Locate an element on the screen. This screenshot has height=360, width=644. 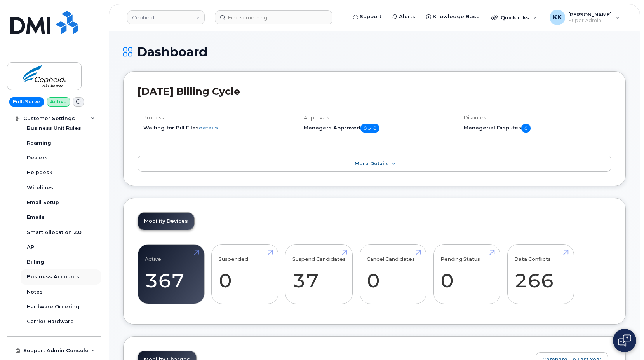
span: More Details is located at coordinates (372, 163).